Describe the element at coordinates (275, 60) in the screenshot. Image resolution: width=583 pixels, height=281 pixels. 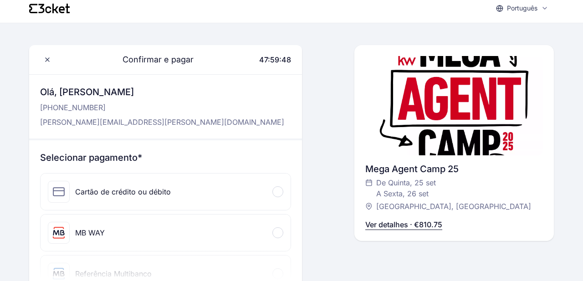
I see `span: 47:59:48` at that location.